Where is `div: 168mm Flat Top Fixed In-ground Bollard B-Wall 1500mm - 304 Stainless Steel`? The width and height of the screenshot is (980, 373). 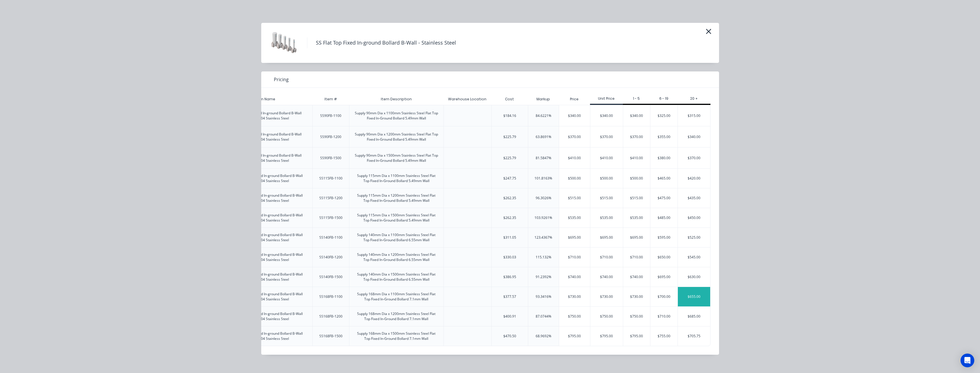 div: 168mm Flat Top Fixed In-ground Bollard B-Wall 1500mm - 304 Stainless Steel is located at coordinates (265, 336).